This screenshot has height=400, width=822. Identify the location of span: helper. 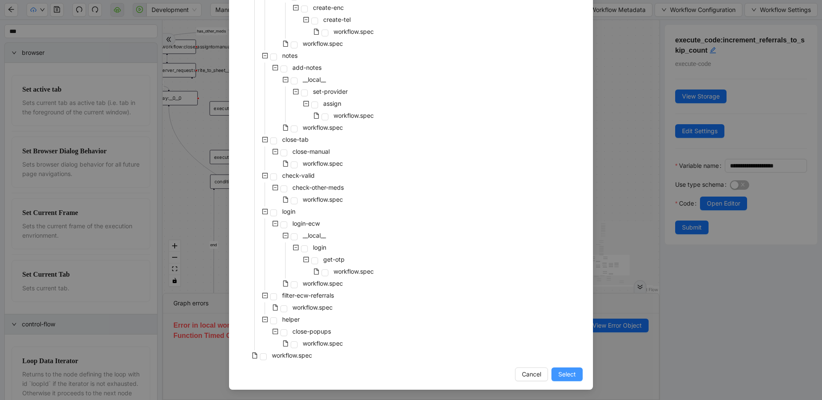
(291, 319).